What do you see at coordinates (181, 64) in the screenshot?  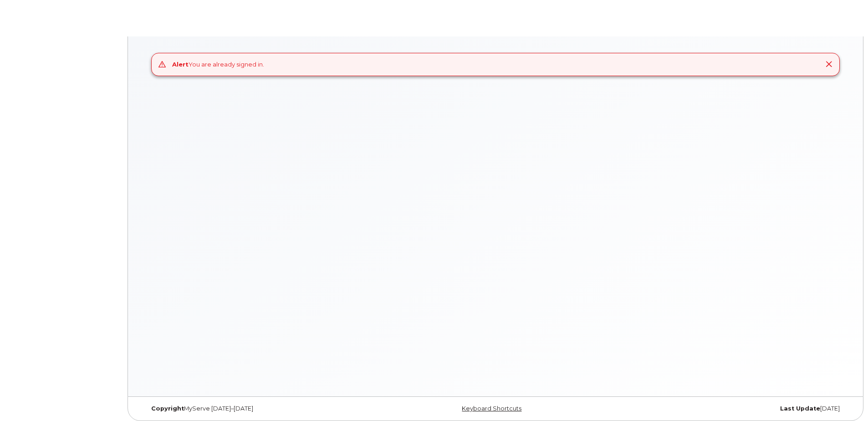 I see `strong: Alert` at bounding box center [181, 64].